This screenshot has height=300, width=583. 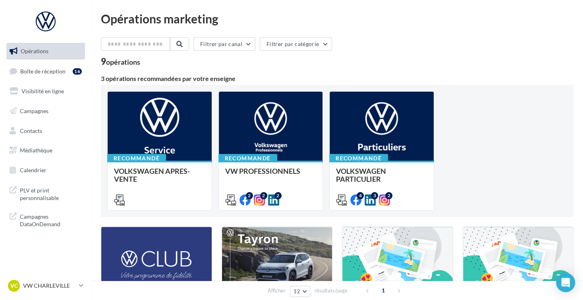 I want to click on a: Médiathèque, so click(x=46, y=151).